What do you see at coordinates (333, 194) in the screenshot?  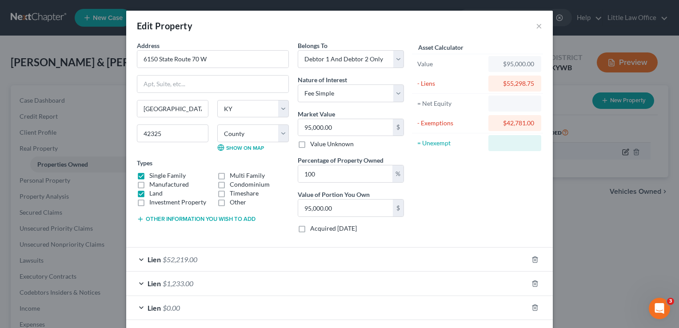 I see `label: Value of Portion You Own` at bounding box center [333, 194].